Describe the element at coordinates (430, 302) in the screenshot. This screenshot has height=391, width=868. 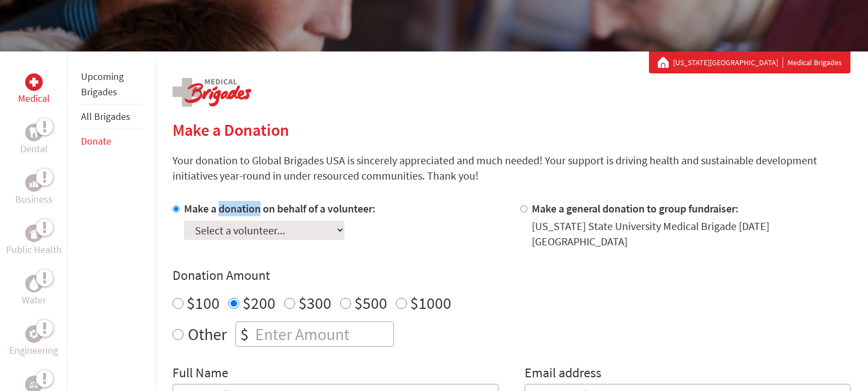
I see `label: $1000` at that location.